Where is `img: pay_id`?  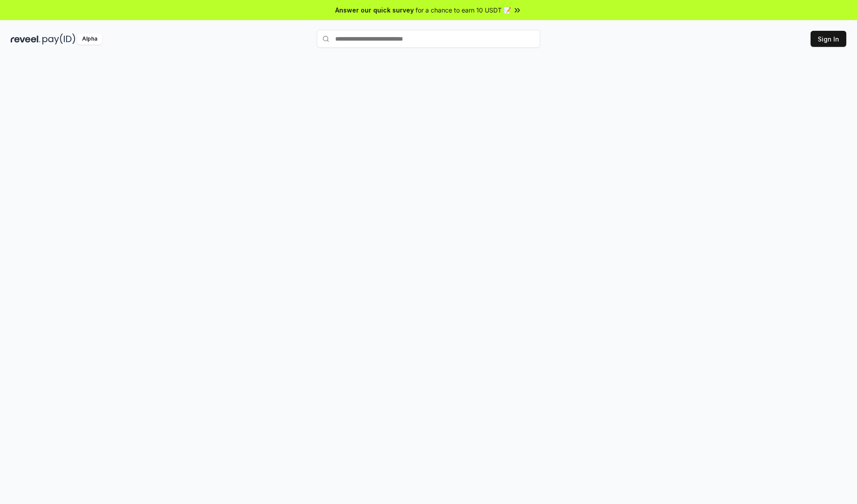
img: pay_id is located at coordinates (59, 39).